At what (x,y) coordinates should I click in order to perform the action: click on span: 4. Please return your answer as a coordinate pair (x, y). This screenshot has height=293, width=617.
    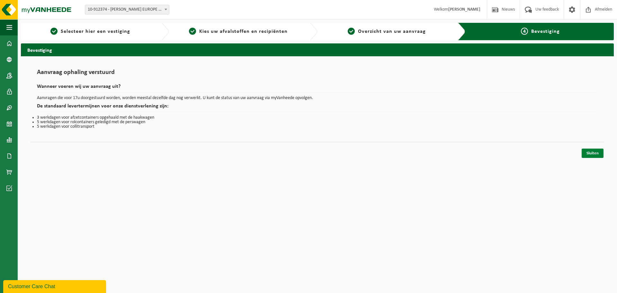
    Looking at the image, I should click on (525, 31).